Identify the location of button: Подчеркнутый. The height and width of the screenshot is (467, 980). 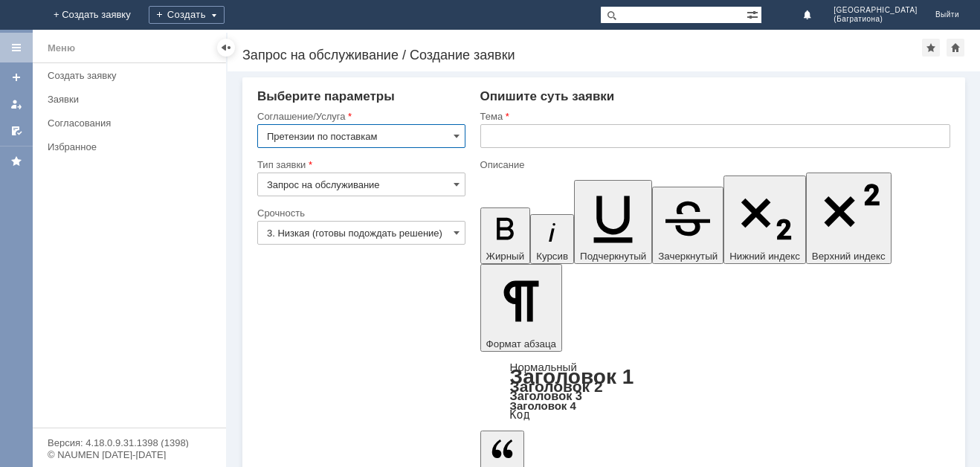
(613, 222).